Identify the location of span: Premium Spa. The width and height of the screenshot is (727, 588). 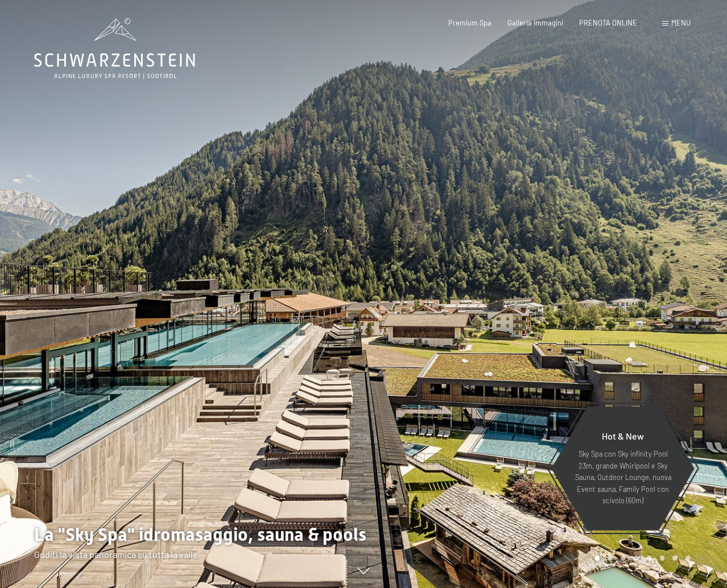
(470, 22).